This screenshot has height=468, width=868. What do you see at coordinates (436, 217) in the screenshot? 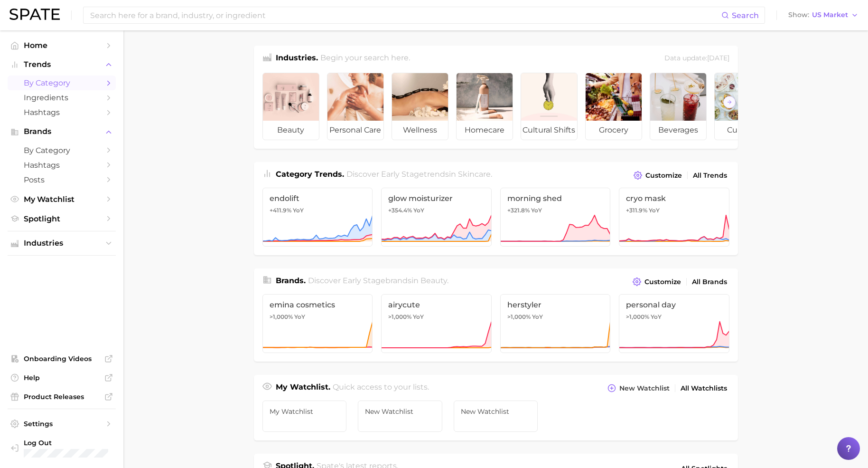
I see `a: glow moisturizer+354.4% YoY` at bounding box center [436, 217].